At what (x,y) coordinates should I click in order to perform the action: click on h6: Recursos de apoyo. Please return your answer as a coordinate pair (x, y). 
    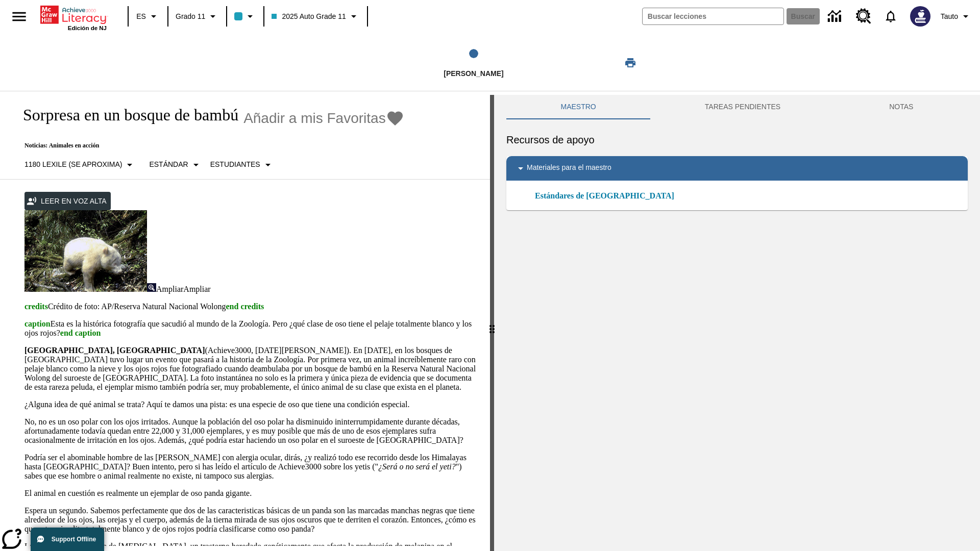
    Looking at the image, I should click on (737, 140).